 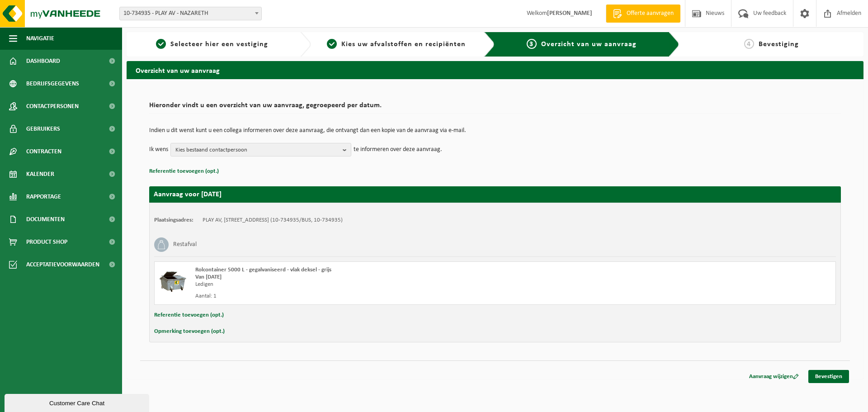 I want to click on h2: Overzicht van uw aanvraag, so click(x=495, y=70).